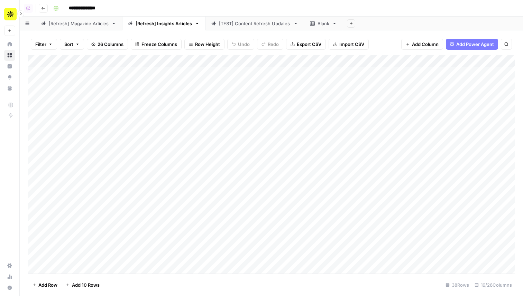 This screenshot has height=296, width=523. I want to click on button: Freeze Columns, so click(156, 44).